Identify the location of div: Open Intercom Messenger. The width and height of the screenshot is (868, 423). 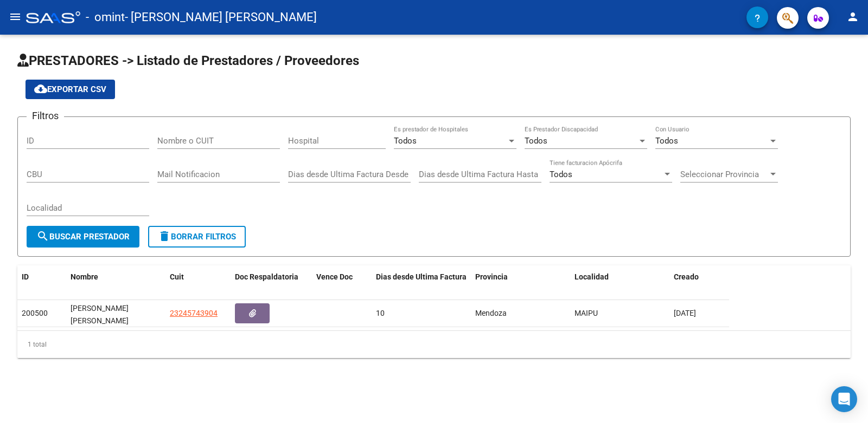
(844, 400).